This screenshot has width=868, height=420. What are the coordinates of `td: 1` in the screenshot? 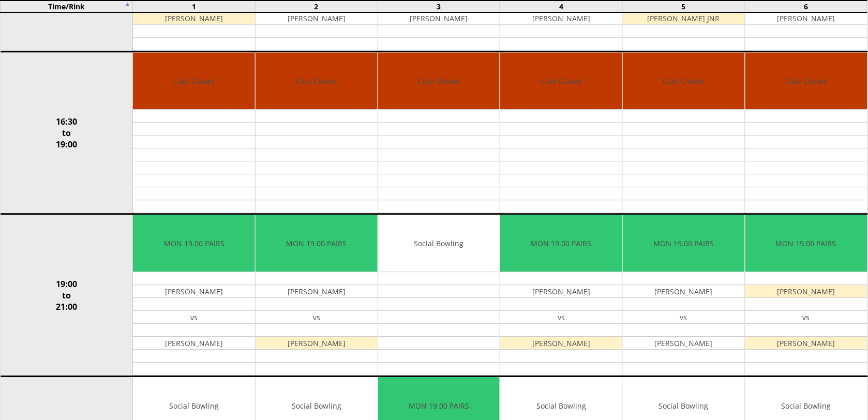 It's located at (194, 6).